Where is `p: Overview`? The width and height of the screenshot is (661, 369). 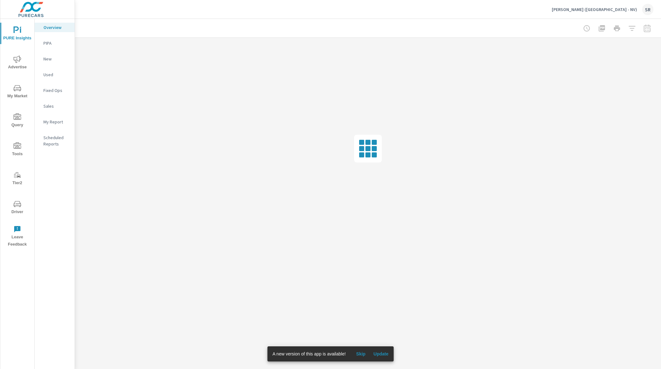
p: Overview is located at coordinates (56, 27).